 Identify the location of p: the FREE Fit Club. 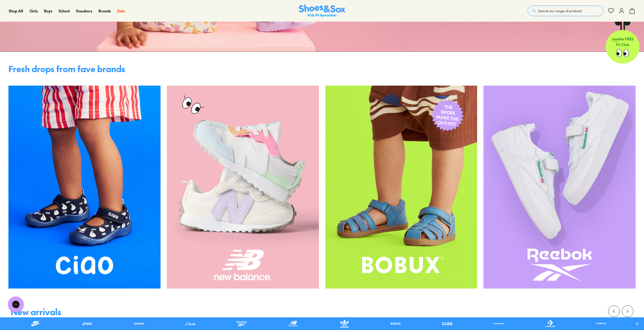
(623, 42).